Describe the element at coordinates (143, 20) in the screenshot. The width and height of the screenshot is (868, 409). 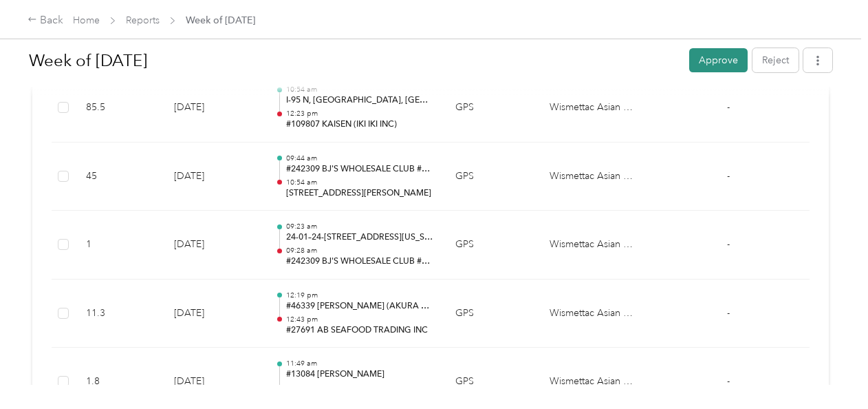
I see `a: Reports` at that location.